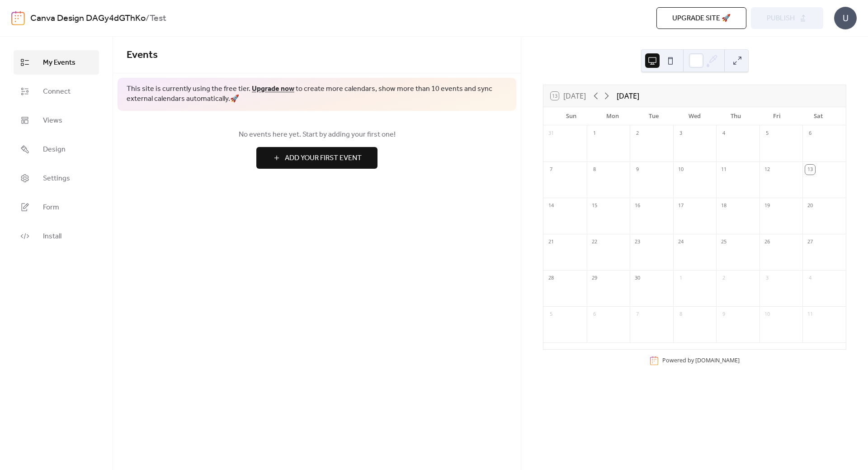 Image resolution: width=868 pixels, height=470 pixels. I want to click on span: My Events, so click(59, 63).